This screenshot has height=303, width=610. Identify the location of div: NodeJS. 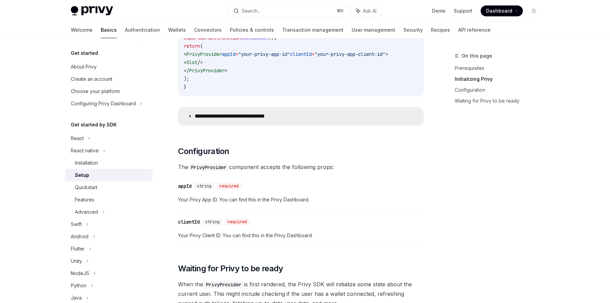
(80, 273).